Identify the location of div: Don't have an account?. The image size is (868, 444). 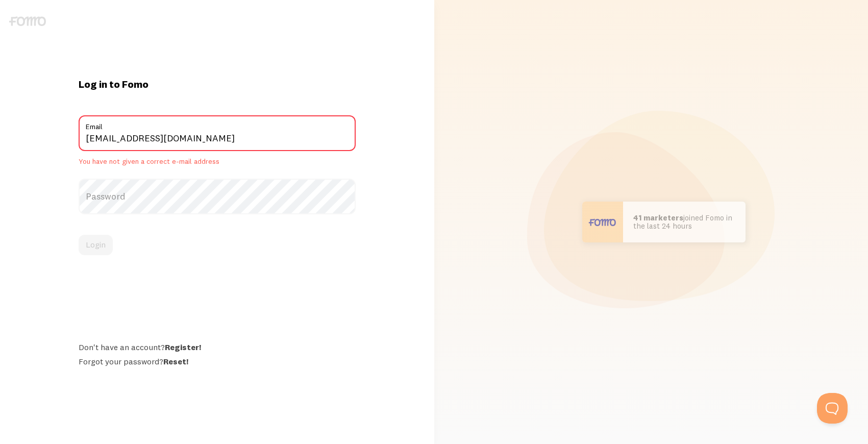
(217, 347).